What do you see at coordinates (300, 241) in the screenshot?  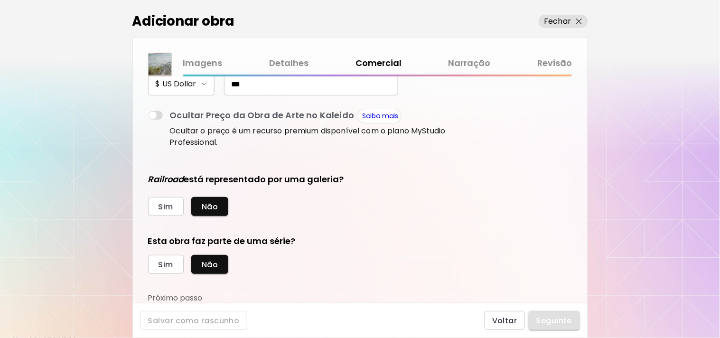 I see `h5: Esta obra faz parte de uma série?` at bounding box center [300, 241].